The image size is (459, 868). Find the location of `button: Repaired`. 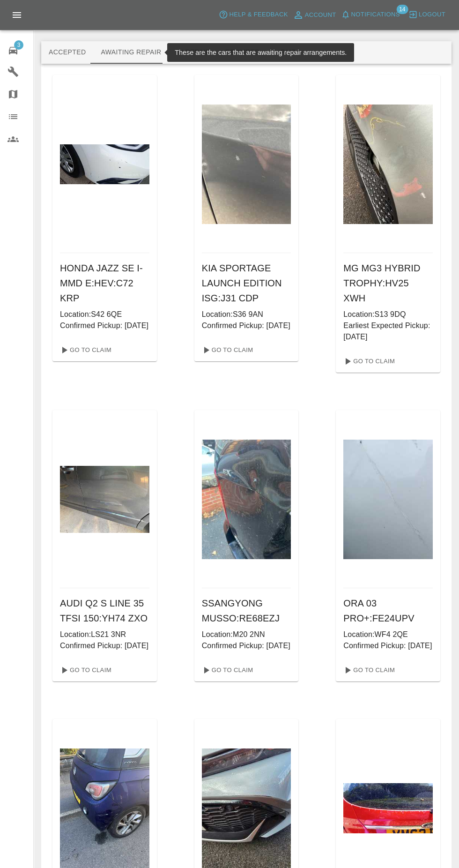

button: Repaired is located at coordinates (243, 53).